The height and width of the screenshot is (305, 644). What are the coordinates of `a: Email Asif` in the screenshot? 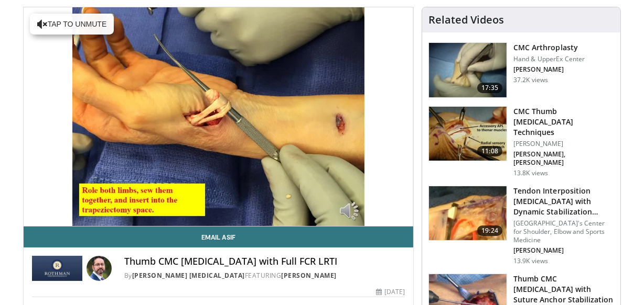 It's located at (218, 237).